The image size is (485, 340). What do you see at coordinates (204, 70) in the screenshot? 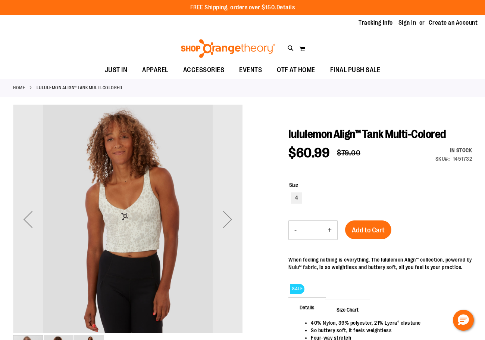
I see `a: ACCESSORIES` at bounding box center [204, 70].